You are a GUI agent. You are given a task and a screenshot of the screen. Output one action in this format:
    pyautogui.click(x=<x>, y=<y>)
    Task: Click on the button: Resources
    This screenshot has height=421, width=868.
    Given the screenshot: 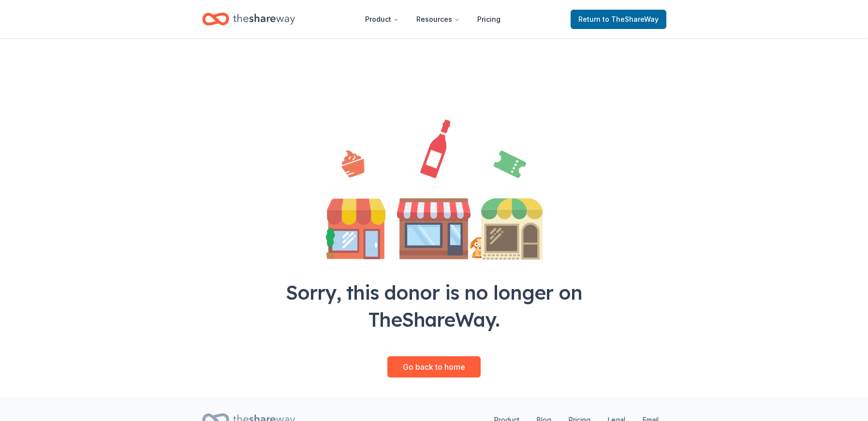 What is the action you would take?
    pyautogui.click(x=438, y=20)
    